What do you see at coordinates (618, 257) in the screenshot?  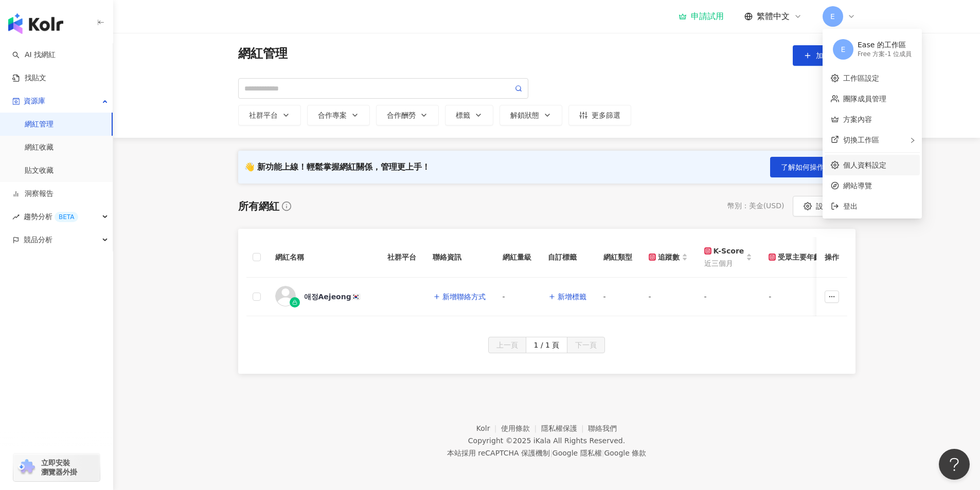 I see `th: 網紅類型` at bounding box center [618, 257].